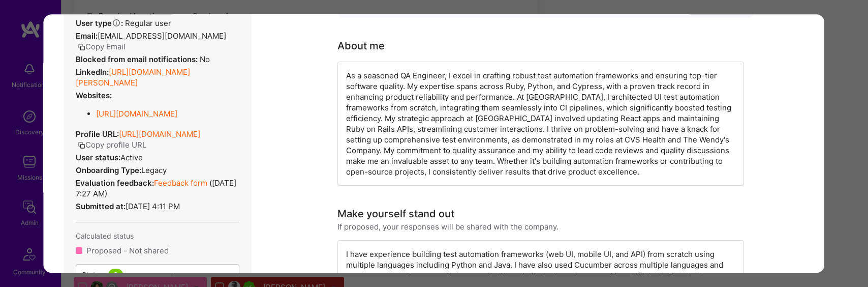  What do you see at coordinates (101, 206) in the screenshot?
I see `strong: Submitted at:` at bounding box center [101, 206].